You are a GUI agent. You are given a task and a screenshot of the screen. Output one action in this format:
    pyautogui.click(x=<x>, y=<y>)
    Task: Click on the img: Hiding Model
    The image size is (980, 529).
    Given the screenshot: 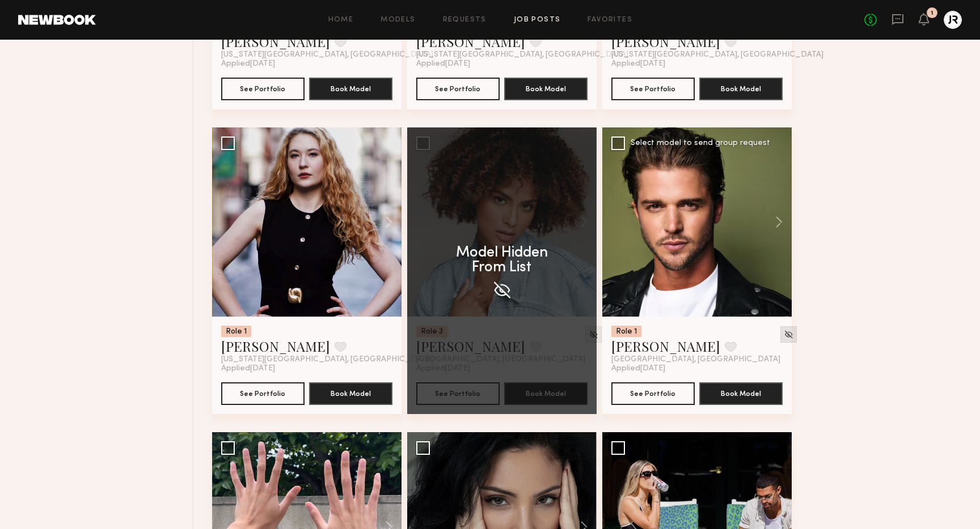 What is the action you would take?
    pyautogui.click(x=502, y=290)
    